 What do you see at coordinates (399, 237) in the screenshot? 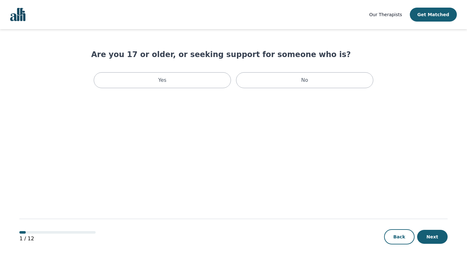
I see `button: Back` at bounding box center [399, 237].